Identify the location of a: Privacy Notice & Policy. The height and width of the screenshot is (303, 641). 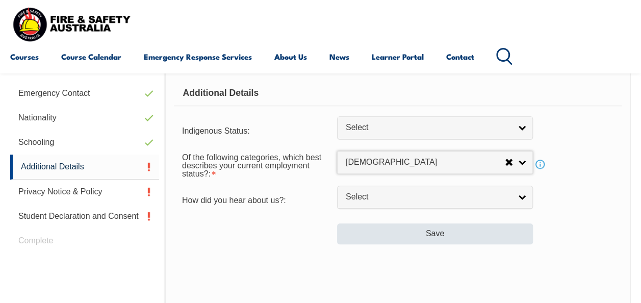
(85, 192).